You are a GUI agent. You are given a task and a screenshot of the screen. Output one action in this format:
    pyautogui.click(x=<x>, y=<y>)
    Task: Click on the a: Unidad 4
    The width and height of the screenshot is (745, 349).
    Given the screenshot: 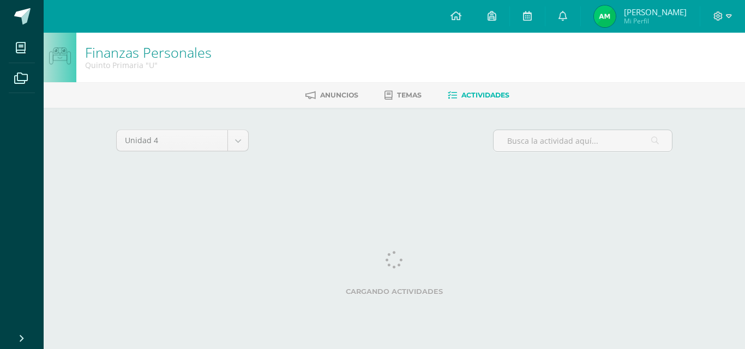 What is the action you would take?
    pyautogui.click(x=182, y=141)
    